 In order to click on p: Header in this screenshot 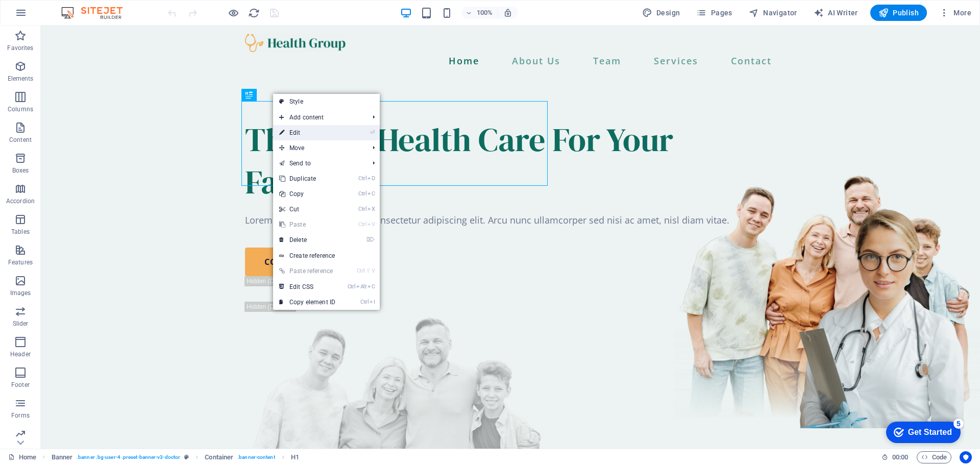, I will do `click(20, 354)`.